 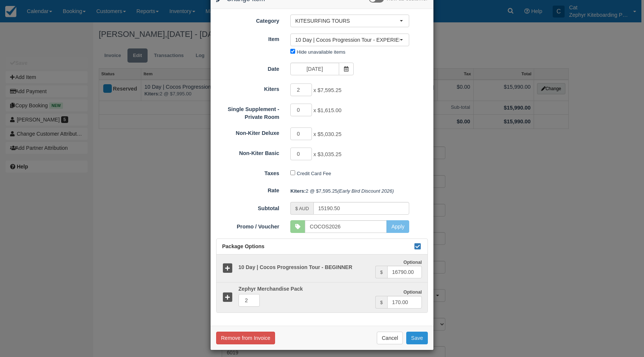 What do you see at coordinates (304, 268) in the screenshot?
I see `h5: 10 Day | Cocos Progression Tour - BEGINNER` at bounding box center [304, 268].